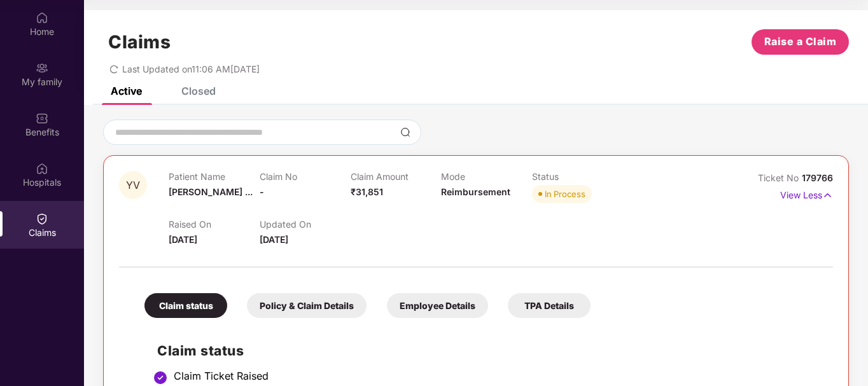 The image size is (868, 386). What do you see at coordinates (42, 219) in the screenshot?
I see `img: svg+xml;base64,PHN2ZyBpZD0iQ2xhaW0iIHhtbG5zPSJodHRwOi8vd3d3LnczLm9yZy8yMDAwL3N2ZyIgd2lkdGg9IjIwIi...` at bounding box center [42, 219].